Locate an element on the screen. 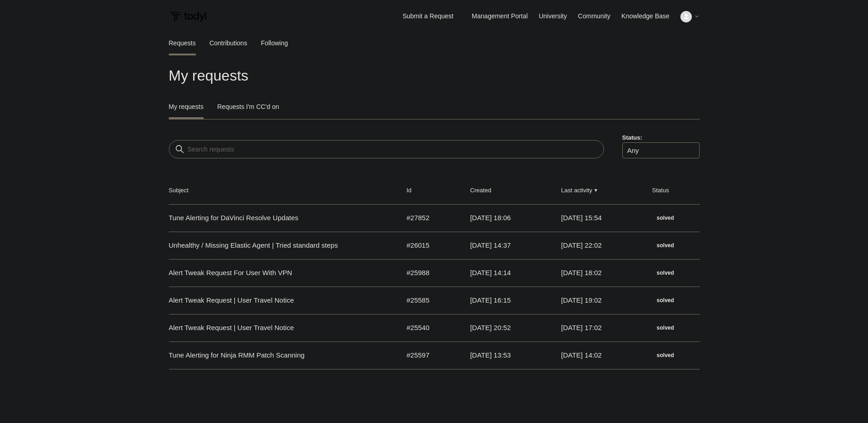 This screenshot has height=423, width=868. a: Following is located at coordinates (274, 43).